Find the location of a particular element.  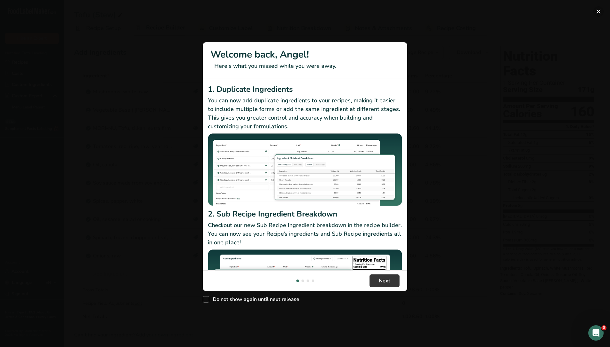

h1: Welcome back, Angel! is located at coordinates (305, 54).